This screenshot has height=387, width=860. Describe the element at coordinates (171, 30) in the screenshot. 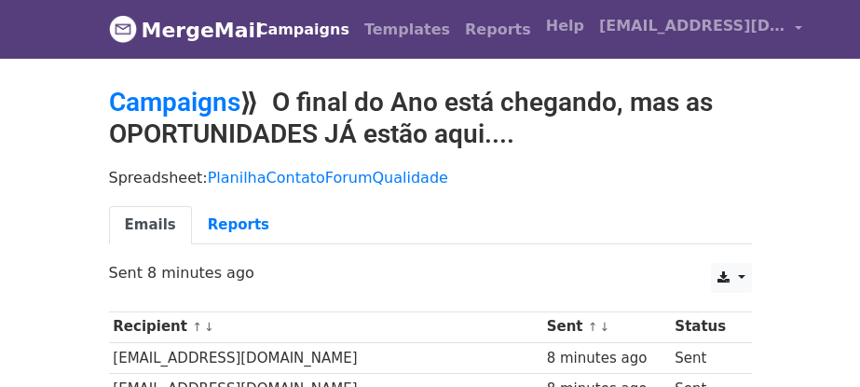

I see `a: MergeMail` at that location.